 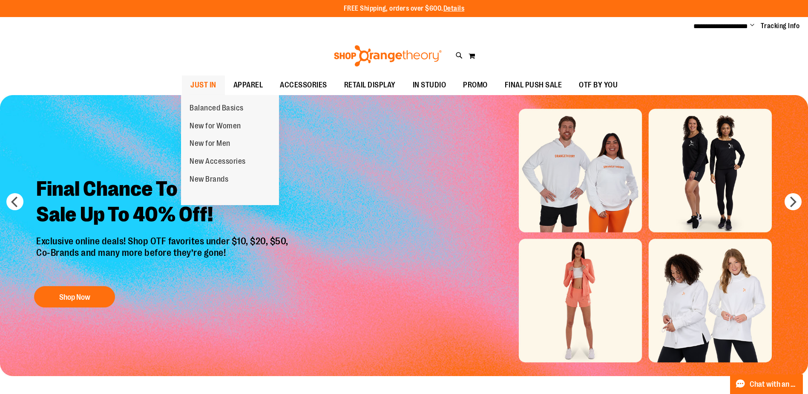 I want to click on a: New for Men, so click(x=210, y=144).